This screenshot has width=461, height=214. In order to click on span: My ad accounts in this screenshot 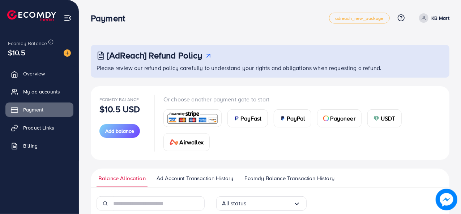, I will do `click(42, 92)`.